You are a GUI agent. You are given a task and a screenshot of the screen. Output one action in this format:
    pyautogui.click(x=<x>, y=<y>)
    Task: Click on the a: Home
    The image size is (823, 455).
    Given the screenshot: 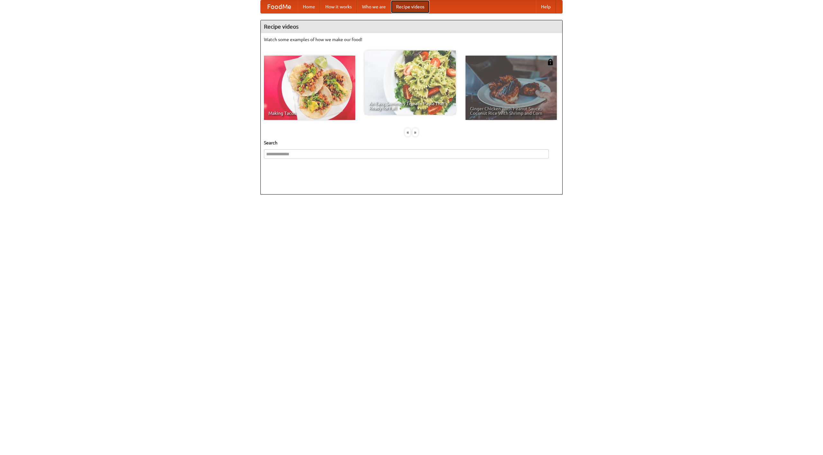 What is the action you would take?
    pyautogui.click(x=309, y=7)
    